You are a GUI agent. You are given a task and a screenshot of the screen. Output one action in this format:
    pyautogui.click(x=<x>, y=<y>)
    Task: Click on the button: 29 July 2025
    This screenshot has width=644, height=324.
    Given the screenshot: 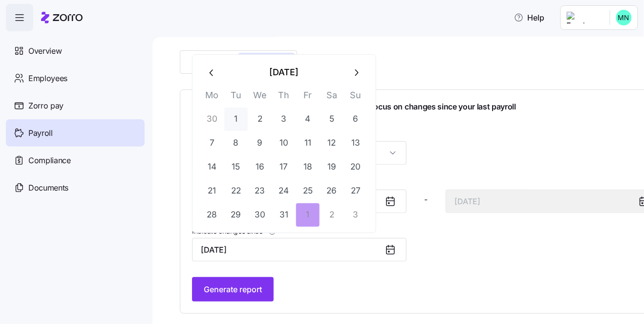 What is the action you would take?
    pyautogui.click(x=236, y=215)
    